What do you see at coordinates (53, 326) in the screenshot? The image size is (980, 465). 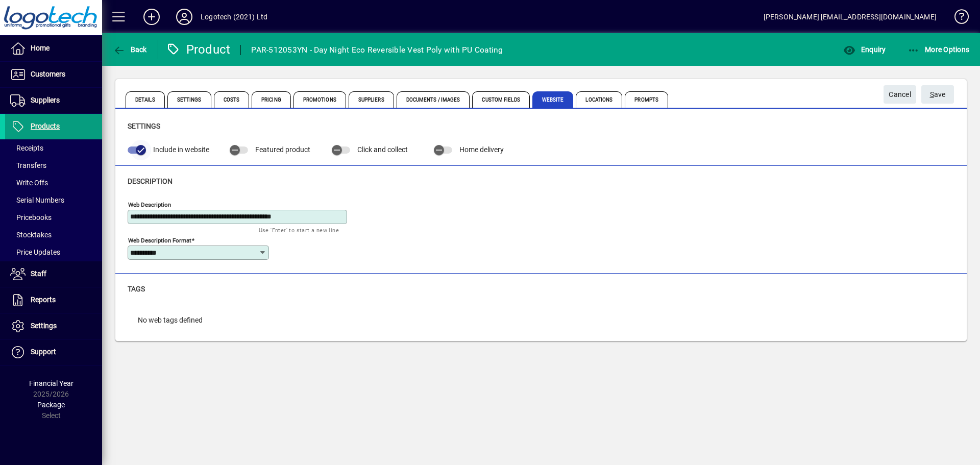 I see `a: Settings` at bounding box center [53, 326].